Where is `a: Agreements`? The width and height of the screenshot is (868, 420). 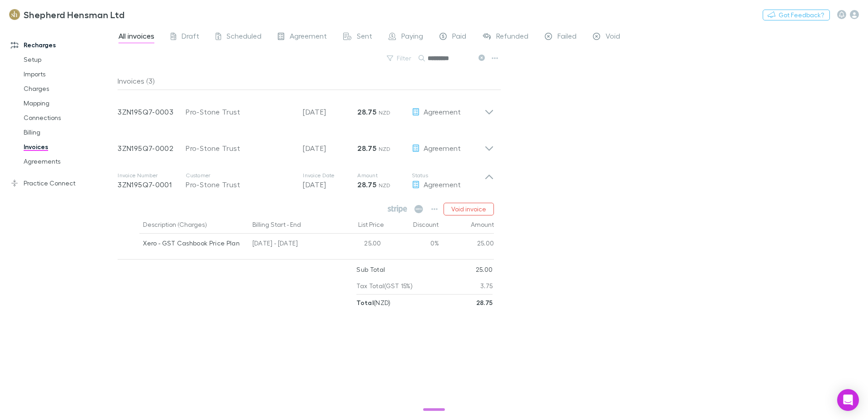 a: Agreements is located at coordinates (69, 161).